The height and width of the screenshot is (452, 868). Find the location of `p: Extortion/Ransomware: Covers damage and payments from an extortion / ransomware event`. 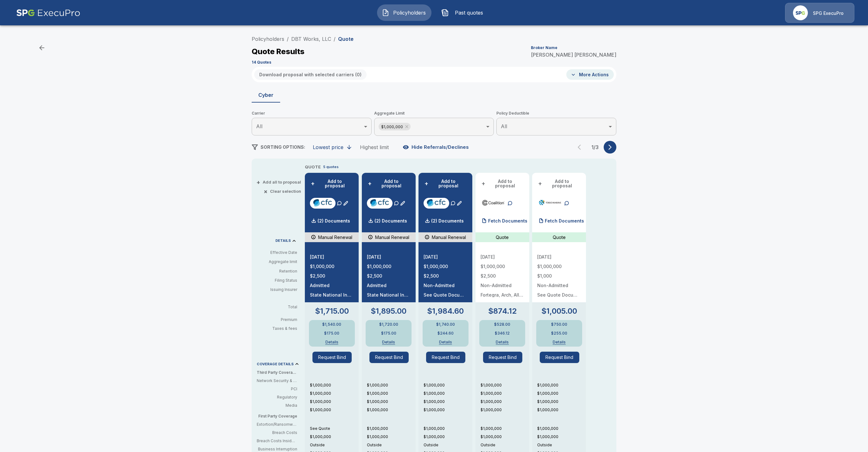

p: Extortion/Ransomware: Covers damage and payments from an extortion / ransomware event is located at coordinates (277, 424).